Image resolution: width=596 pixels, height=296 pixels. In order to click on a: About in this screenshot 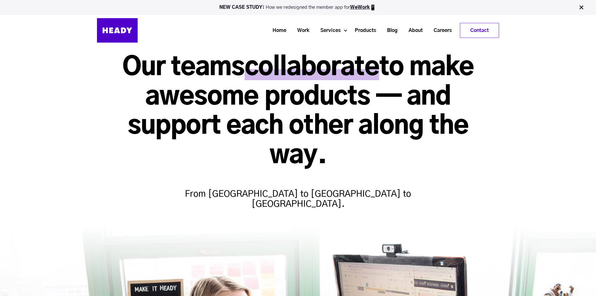, I will do `click(413, 30)`.